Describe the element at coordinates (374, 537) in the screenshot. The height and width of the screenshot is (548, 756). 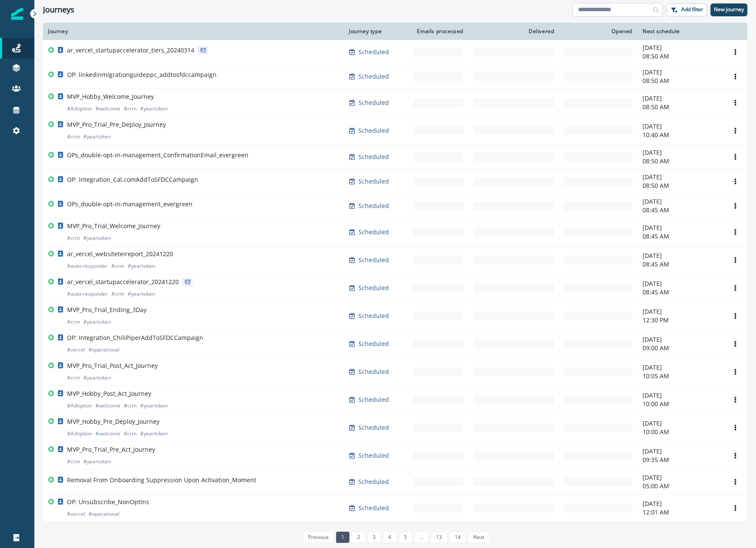
I see `a: Page 3` at that location.